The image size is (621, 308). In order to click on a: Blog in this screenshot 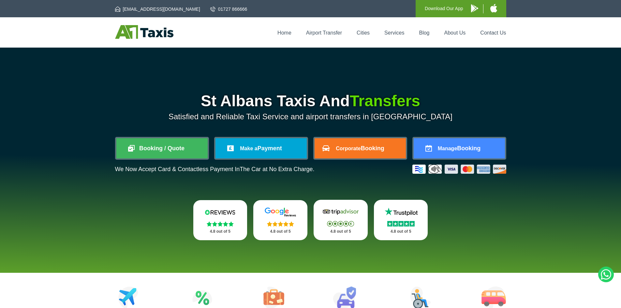, I will do `click(424, 33)`.